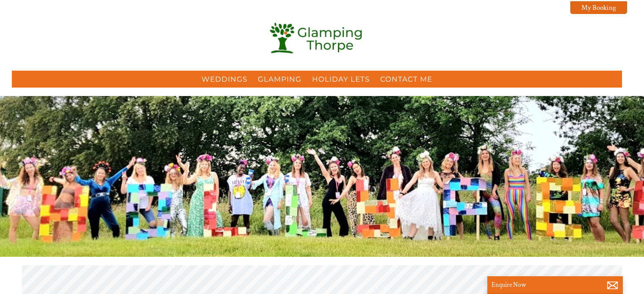  Describe the element at coordinates (406, 79) in the screenshot. I see `a: Contact Me` at that location.